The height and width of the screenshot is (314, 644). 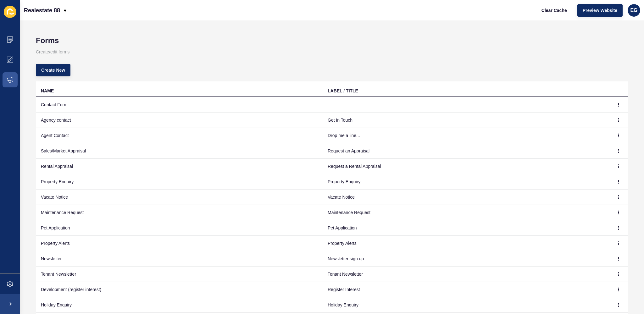 What do you see at coordinates (179, 259) in the screenshot?
I see `td: Newsletter` at bounding box center [179, 259].